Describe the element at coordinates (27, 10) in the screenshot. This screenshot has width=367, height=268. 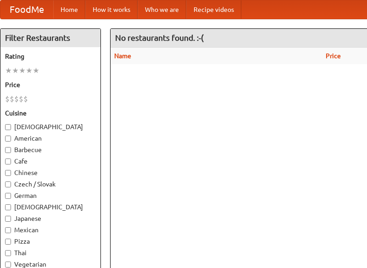
I see `a: FoodMe` at that location.